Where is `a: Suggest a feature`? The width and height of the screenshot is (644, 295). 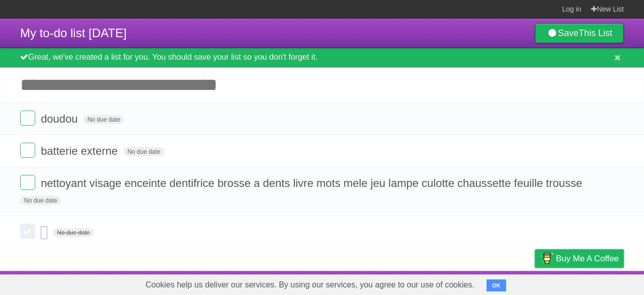
a: Suggest a feature is located at coordinates (592, 283).